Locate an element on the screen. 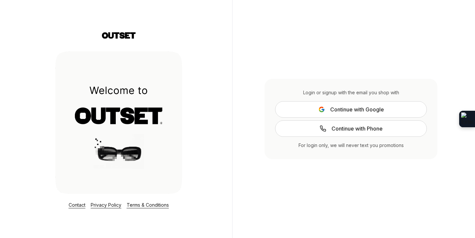  span: Continue with Google is located at coordinates (357, 110).